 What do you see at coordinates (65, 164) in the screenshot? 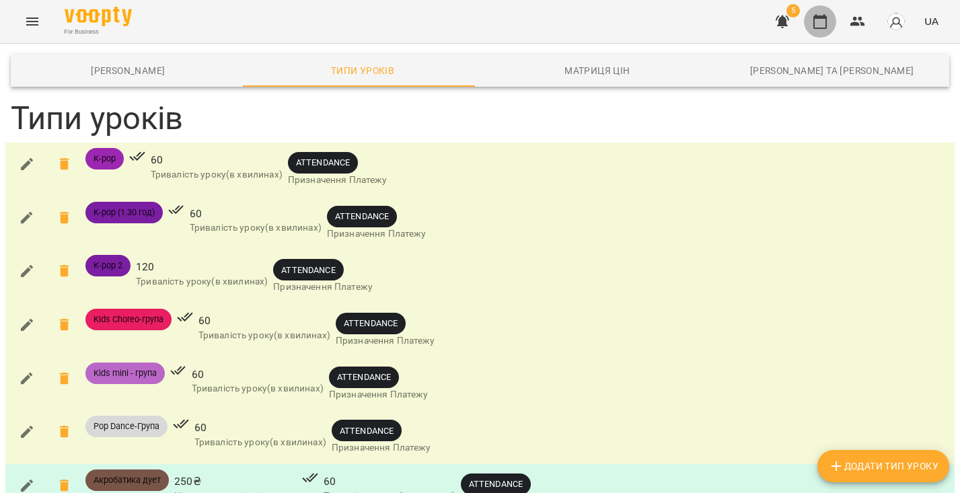
I see `span: Ви впевнені що хочите видалити K-pop?` at bounding box center [65, 164].